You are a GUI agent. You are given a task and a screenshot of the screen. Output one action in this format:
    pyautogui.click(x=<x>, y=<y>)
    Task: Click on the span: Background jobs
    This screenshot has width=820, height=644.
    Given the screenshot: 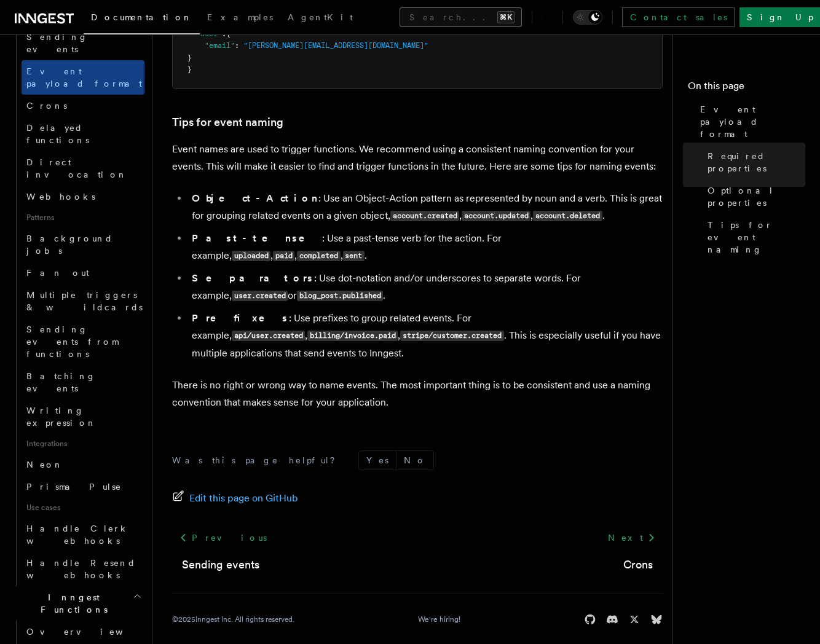 What is the action you would take?
    pyautogui.click(x=70, y=244)
    